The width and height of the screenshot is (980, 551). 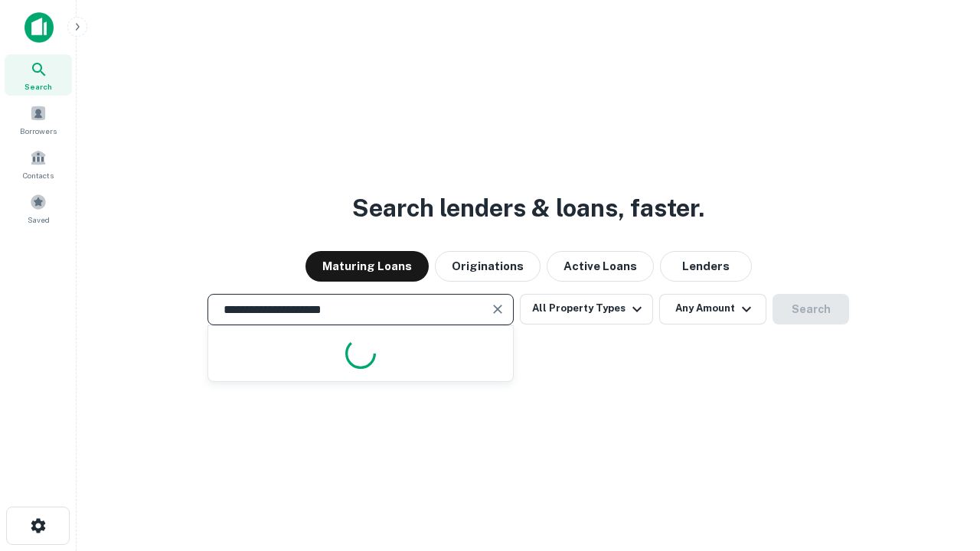 I want to click on span: Search, so click(x=38, y=86).